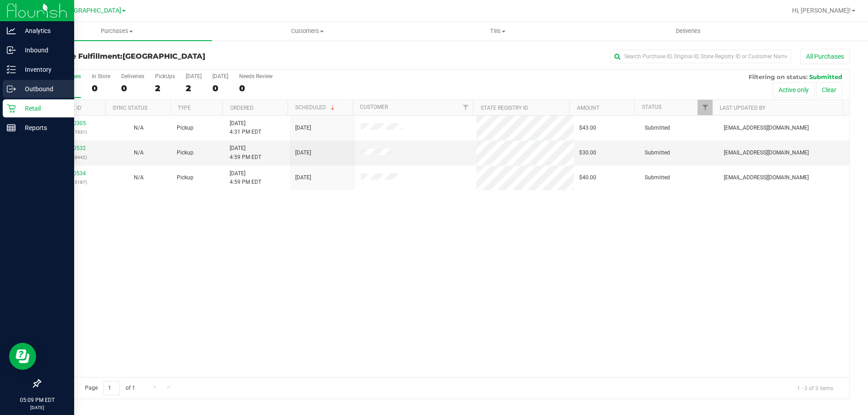 The image size is (868, 415). Describe the element at coordinates (11, 30) in the screenshot. I see `inline-svg: Analytics` at that location.